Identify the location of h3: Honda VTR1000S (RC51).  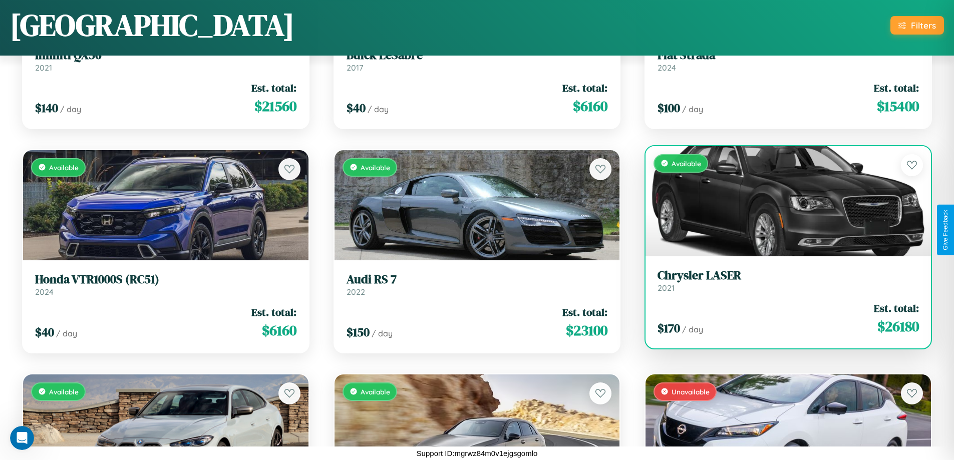
(166, 279).